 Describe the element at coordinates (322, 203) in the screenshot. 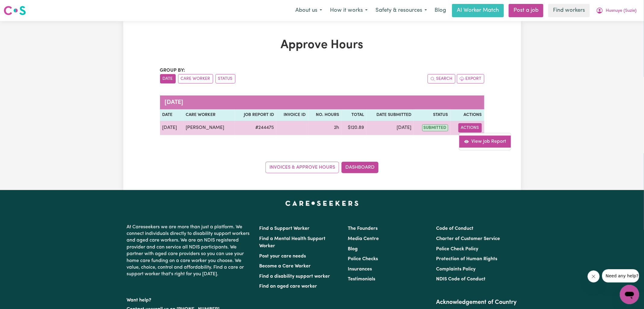

I see `a: Careseekers home page` at that location.